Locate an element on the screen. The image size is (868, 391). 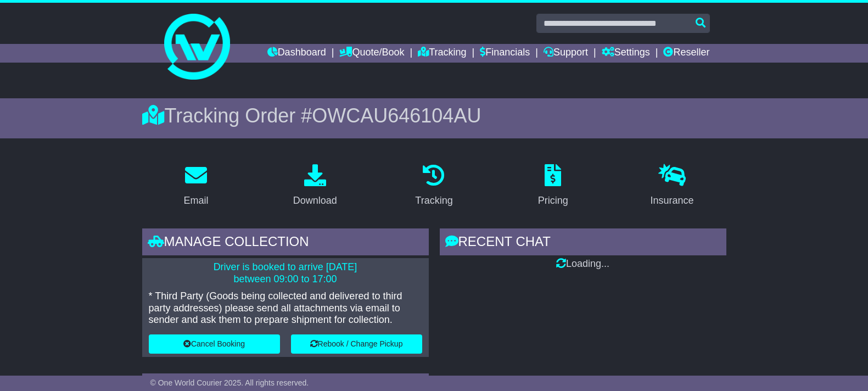
div: RECENT CHAT is located at coordinates (583, 244).